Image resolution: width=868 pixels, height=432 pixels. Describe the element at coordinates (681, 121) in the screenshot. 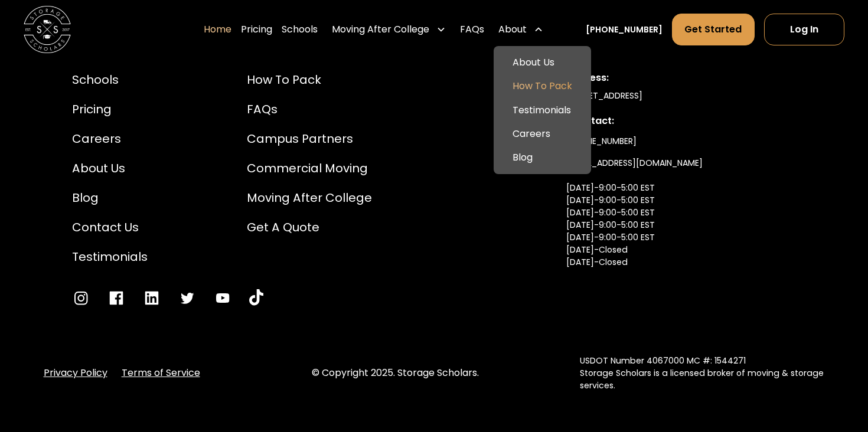

I see `div: Contact:` at that location.